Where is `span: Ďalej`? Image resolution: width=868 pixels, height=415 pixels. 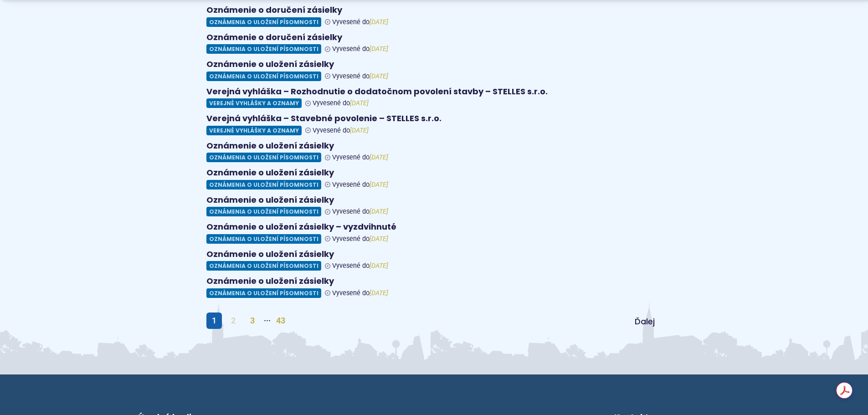
span: Ďalej is located at coordinates (645, 321).